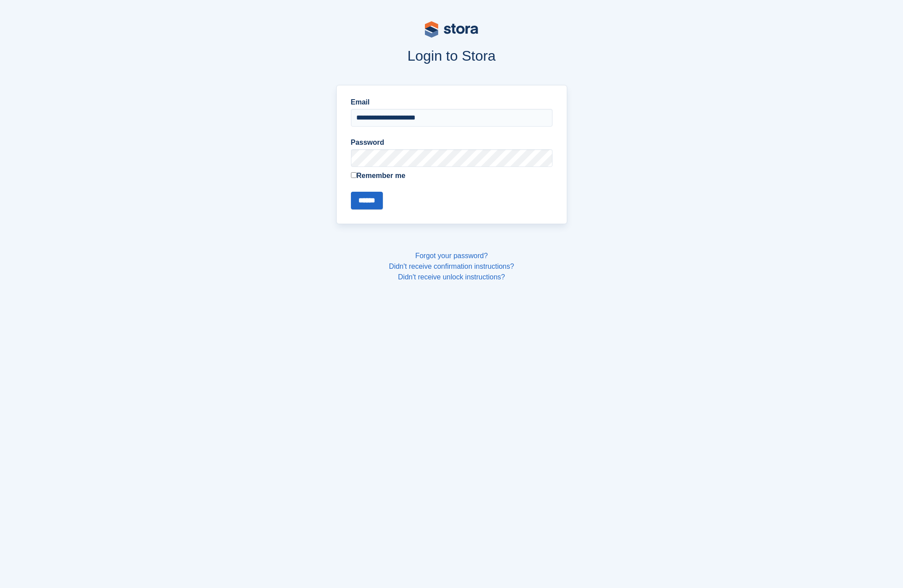 The image size is (903, 588). What do you see at coordinates (452, 256) in the screenshot?
I see `a: Forgot your password?` at bounding box center [452, 256].